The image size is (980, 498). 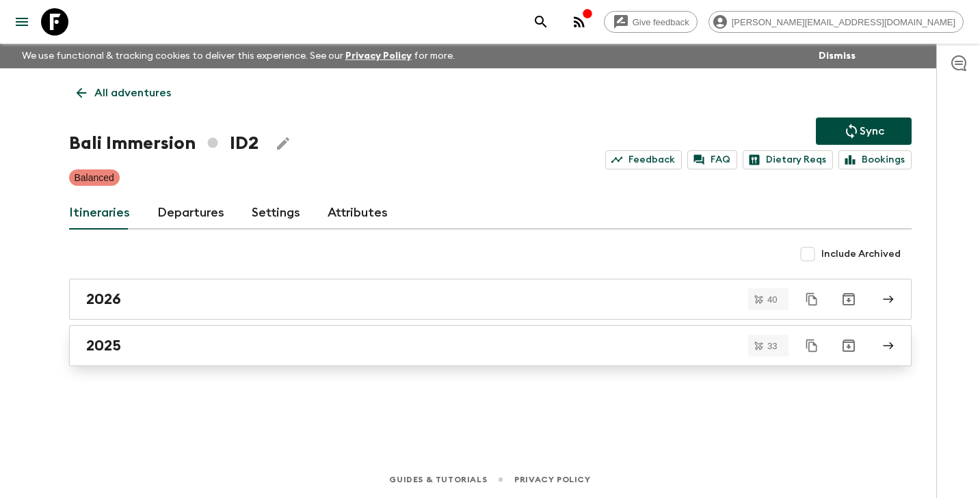 What do you see at coordinates (712, 160) in the screenshot?
I see `a: FAQ` at bounding box center [712, 160].